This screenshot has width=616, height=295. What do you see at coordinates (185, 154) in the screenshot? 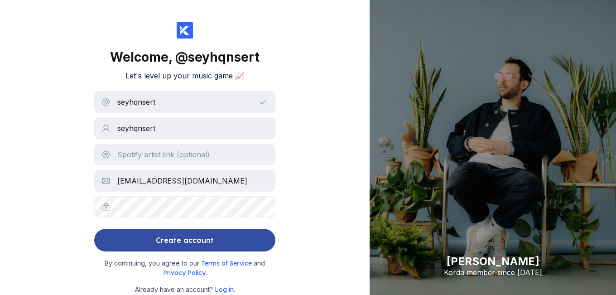
I see `input: Spotify artist link (optional)` at bounding box center [185, 154].